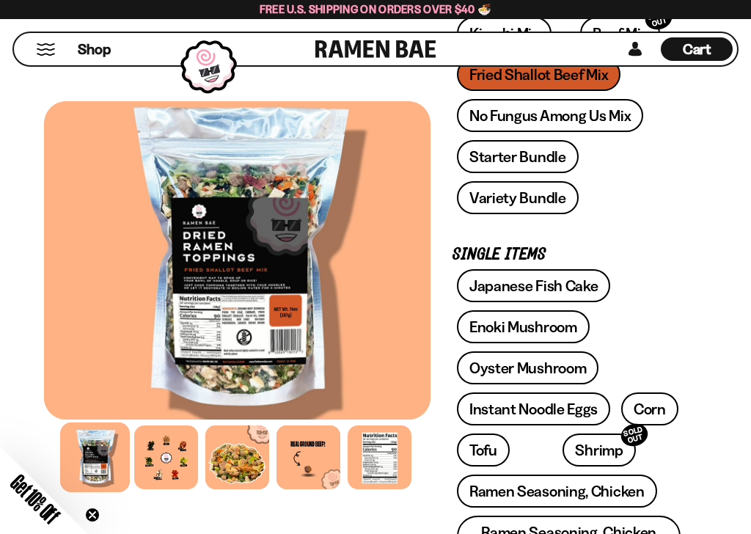 This screenshot has height=534, width=751. Describe the element at coordinates (483, 450) in the screenshot. I see `a: Tofu` at that location.